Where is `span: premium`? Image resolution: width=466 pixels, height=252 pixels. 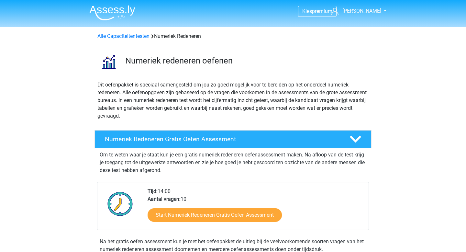 span: premium is located at coordinates (322, 11).